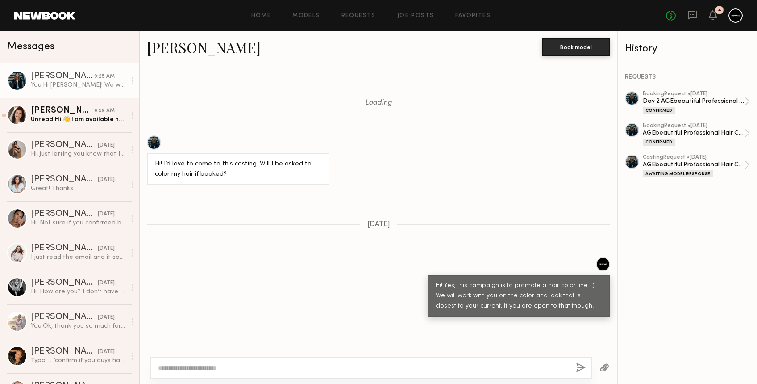 The width and height of the screenshot is (757, 384). Describe the element at coordinates (416, 16) in the screenshot. I see `a: Job Posts` at that location.